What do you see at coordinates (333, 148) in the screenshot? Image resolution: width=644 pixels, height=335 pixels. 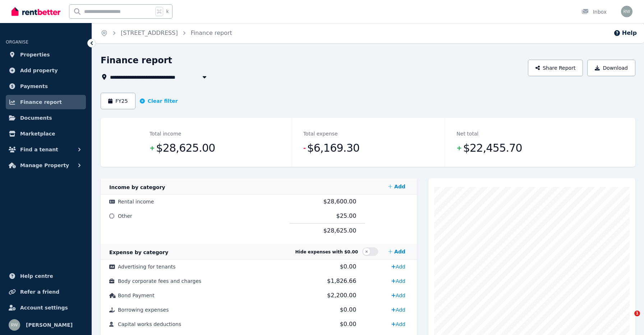 I see `span: $6,169.30` at bounding box center [333, 148].